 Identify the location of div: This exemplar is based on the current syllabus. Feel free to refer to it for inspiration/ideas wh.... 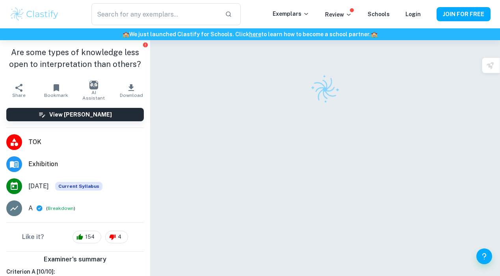
(79, 186).